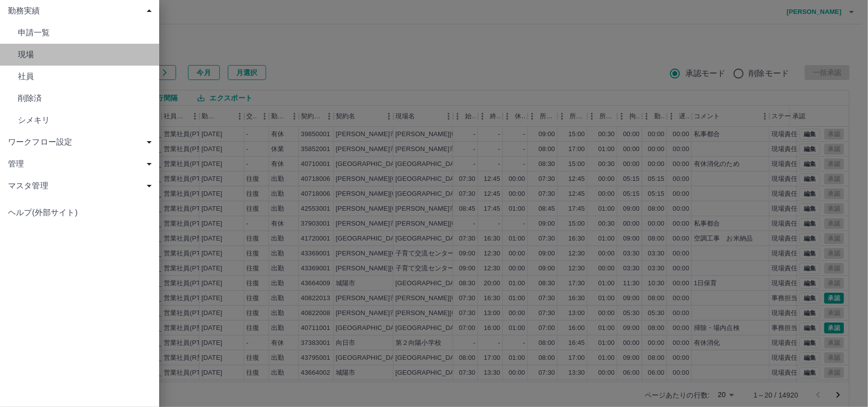 This screenshot has width=868, height=407. I want to click on span: ヘルプ(外部サイト), so click(79, 212).